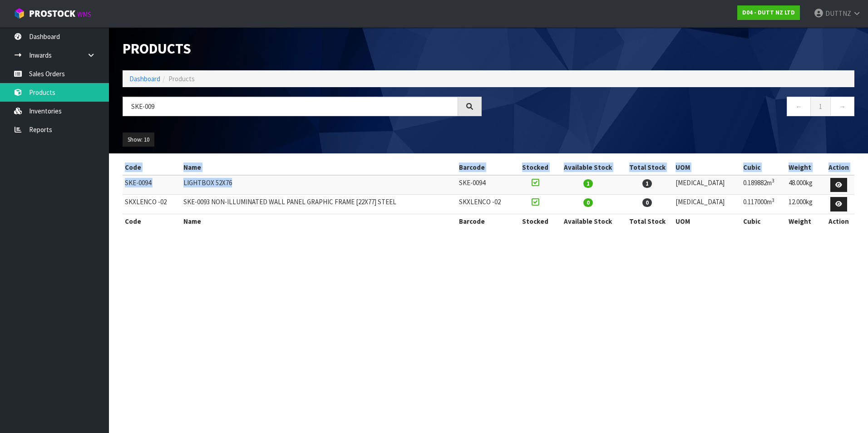 This screenshot has width=868, height=433. What do you see at coordinates (838, 13) in the screenshot?
I see `span: DUTTNZ` at bounding box center [838, 13].